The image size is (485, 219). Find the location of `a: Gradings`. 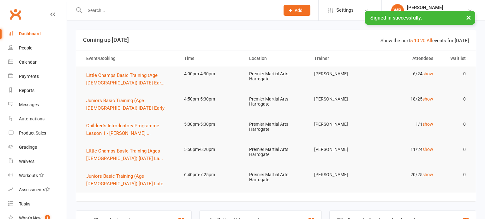

a: Gradings is located at coordinates (37, 147).